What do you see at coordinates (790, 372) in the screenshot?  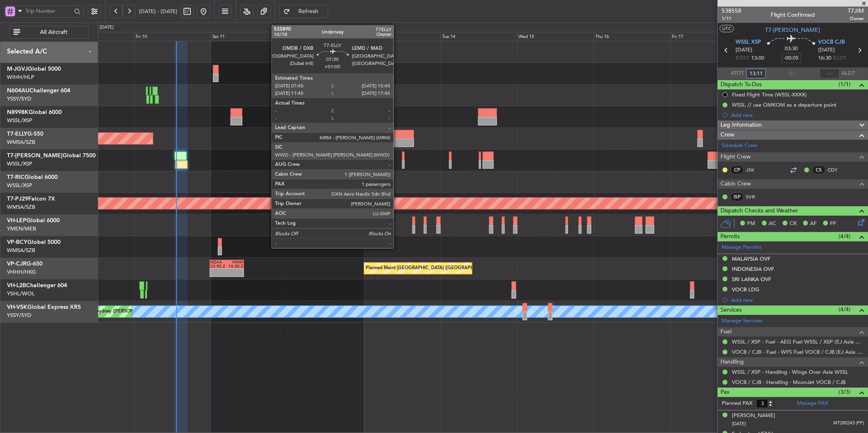 I see `a: WSSL / XSP - Handling - Wings Over Asia WSSL` at bounding box center [790, 372].